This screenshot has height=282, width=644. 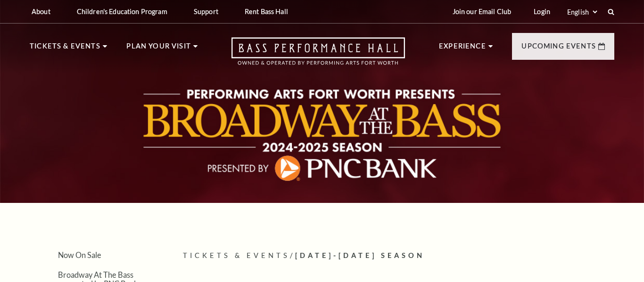 What do you see at coordinates (558, 49) in the screenshot?
I see `p: Upcoming Events` at bounding box center [558, 49].